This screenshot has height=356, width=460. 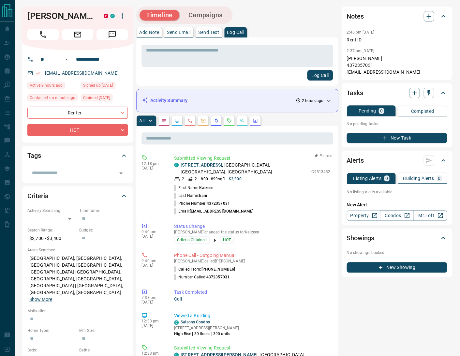 What do you see at coordinates (169, 100) in the screenshot?
I see `p: Activity Summary` at bounding box center [169, 100].